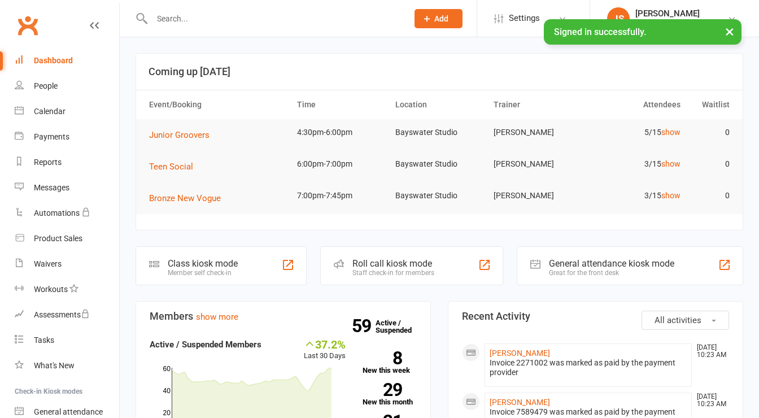  Describe the element at coordinates (67, 111) in the screenshot. I see `a: Calendar` at that location.